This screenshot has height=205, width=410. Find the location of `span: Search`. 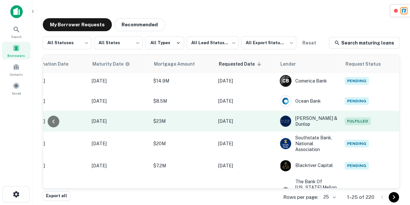

span: Search is located at coordinates (16, 37).